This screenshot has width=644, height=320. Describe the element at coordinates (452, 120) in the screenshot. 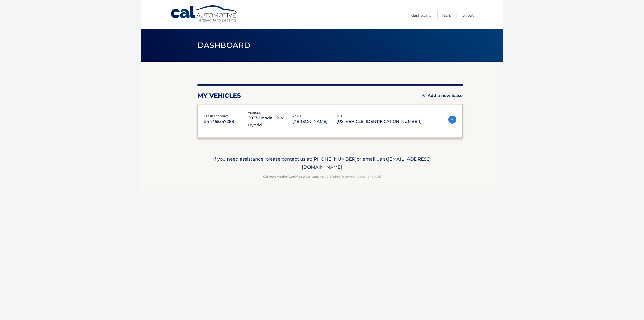

I see `img: accordion-active.svg` at that location.